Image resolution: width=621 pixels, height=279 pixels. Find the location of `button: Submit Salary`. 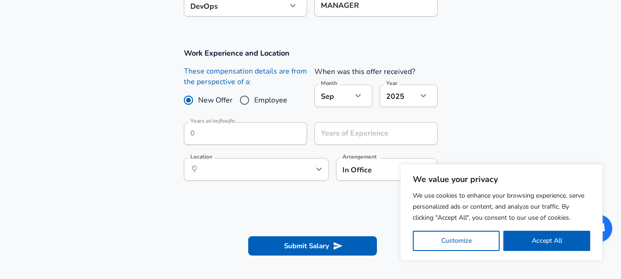

button: Submit Salary is located at coordinates (312, 246).